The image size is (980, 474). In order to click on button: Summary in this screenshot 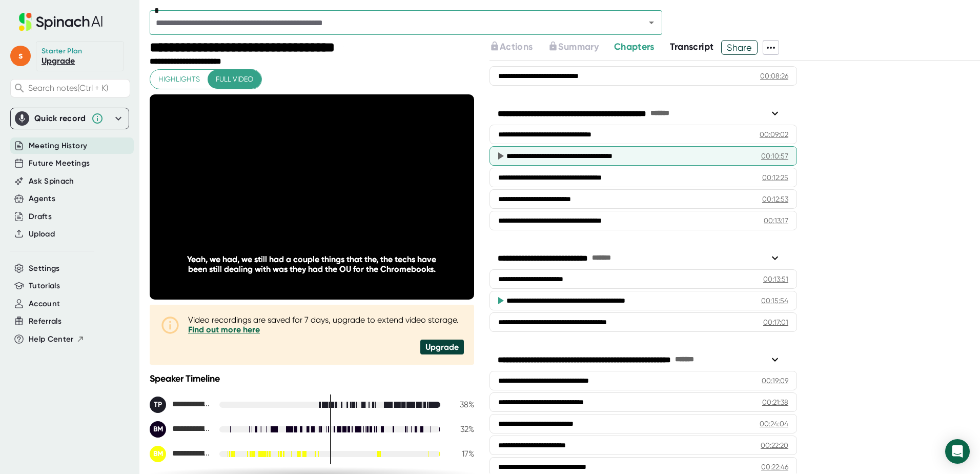, I will do `click(573, 47)`.